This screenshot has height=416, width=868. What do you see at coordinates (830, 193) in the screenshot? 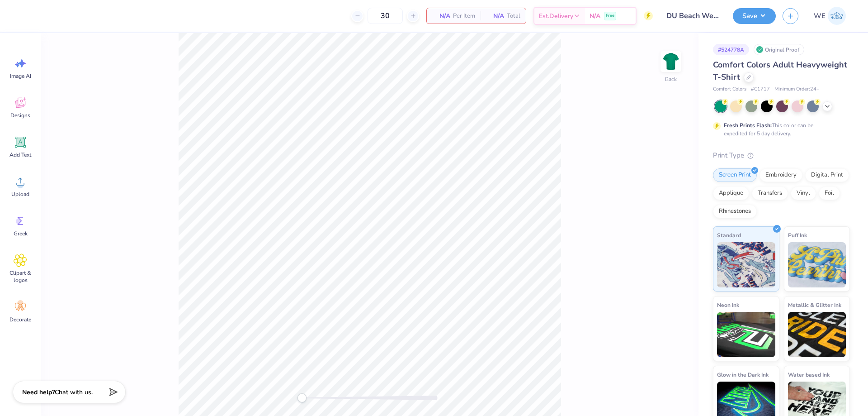
I see `div: Foil` at bounding box center [830, 193].